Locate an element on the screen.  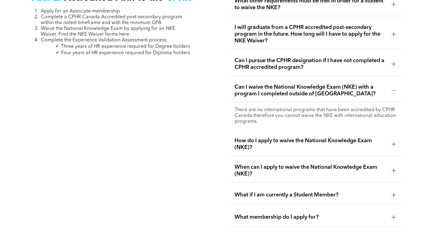
span: Three years of HR experience required for Degree holders is located at coordinates (126, 47).